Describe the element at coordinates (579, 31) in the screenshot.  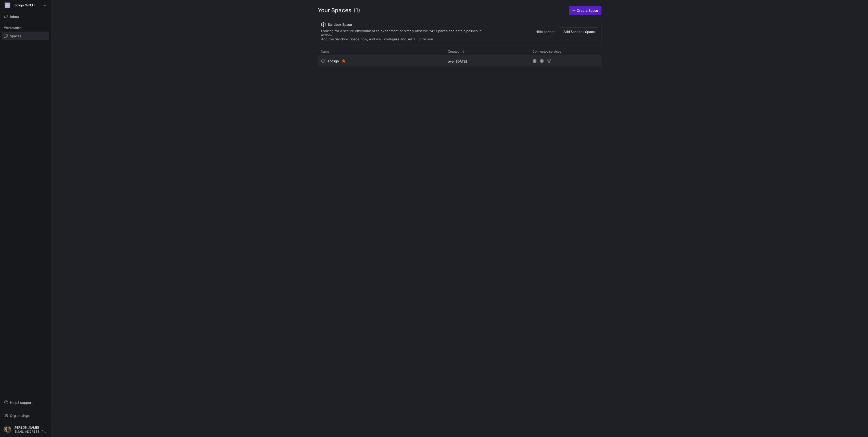
I see `button: Add Sandbox Space` at that location.